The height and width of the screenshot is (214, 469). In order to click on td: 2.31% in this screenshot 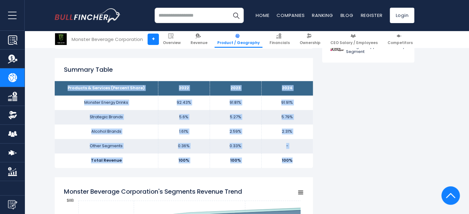, I will do `click(287, 131)`.